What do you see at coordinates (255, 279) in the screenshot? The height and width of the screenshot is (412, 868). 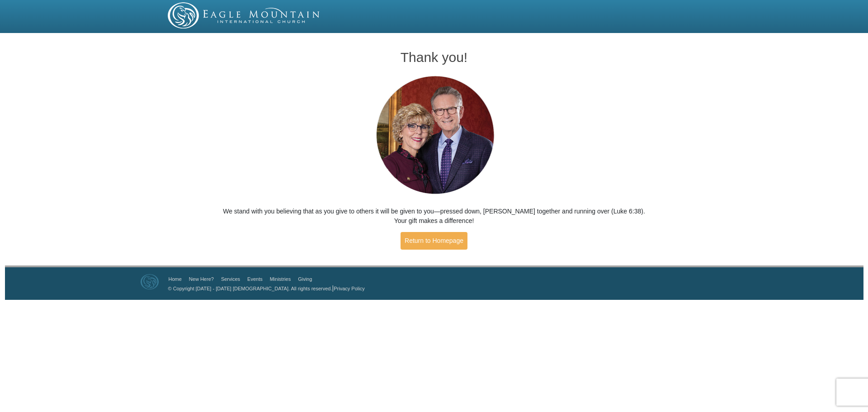 I see `a: Events` at bounding box center [255, 279].